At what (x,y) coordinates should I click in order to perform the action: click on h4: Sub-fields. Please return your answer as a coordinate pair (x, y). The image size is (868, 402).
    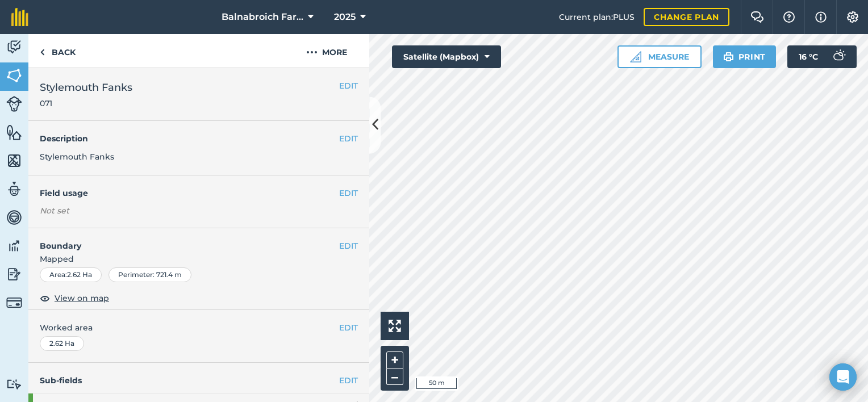
    Looking at the image, I should click on (199, 381).